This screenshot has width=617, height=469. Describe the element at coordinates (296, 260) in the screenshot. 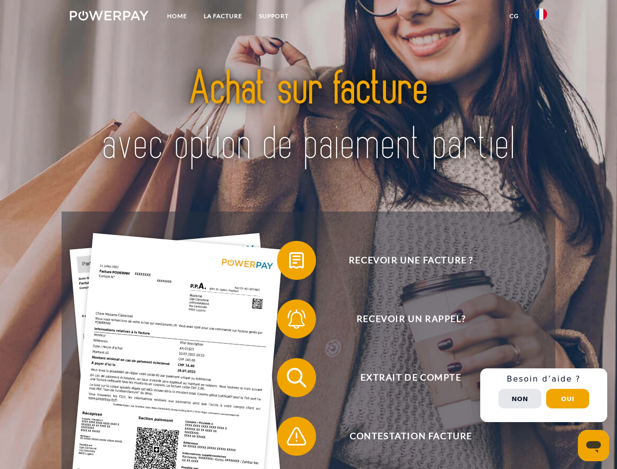

I see `img: qb_bill.svg` at that location.